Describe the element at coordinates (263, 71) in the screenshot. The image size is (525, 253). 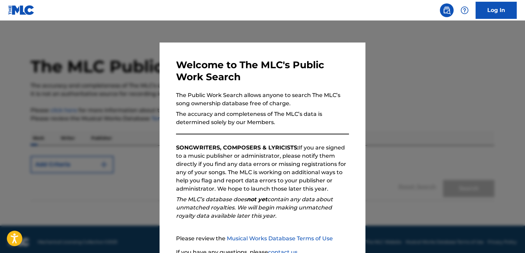
I see `h3: Welcome to The MLC's Public Work Search` at that location.